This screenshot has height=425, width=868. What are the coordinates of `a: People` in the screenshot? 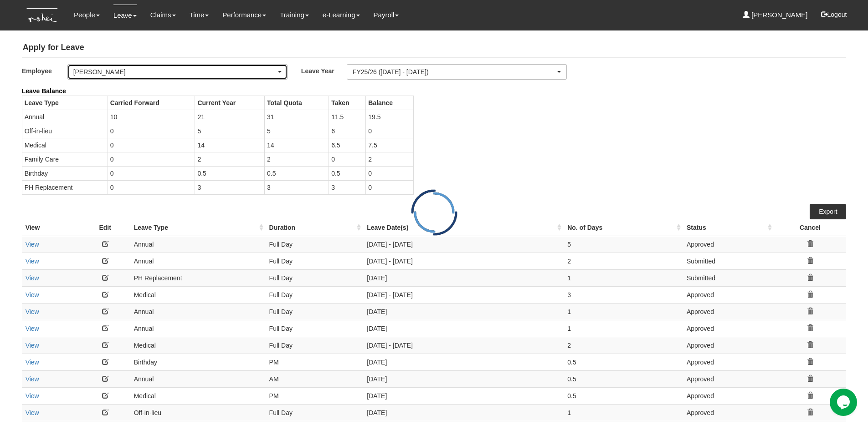 It's located at (87, 15).